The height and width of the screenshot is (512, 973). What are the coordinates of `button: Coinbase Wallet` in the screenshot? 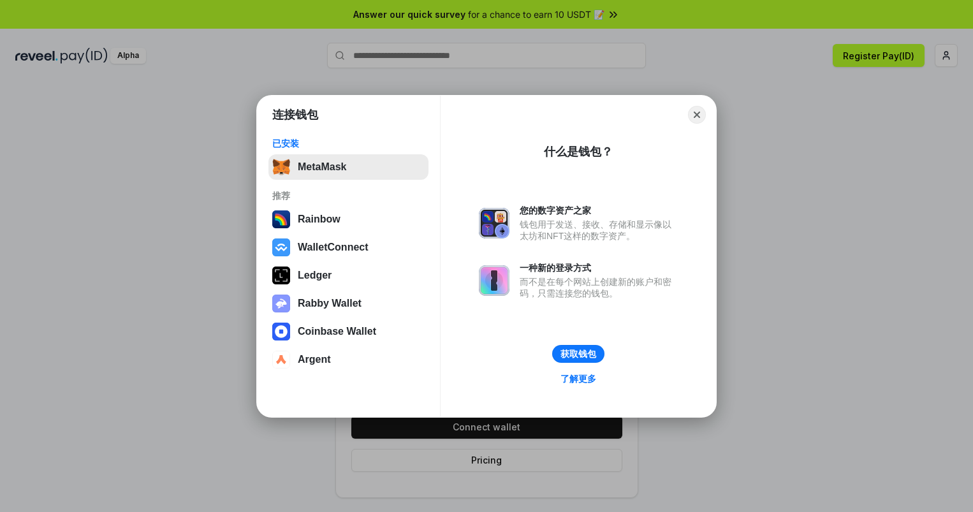 It's located at (348, 332).